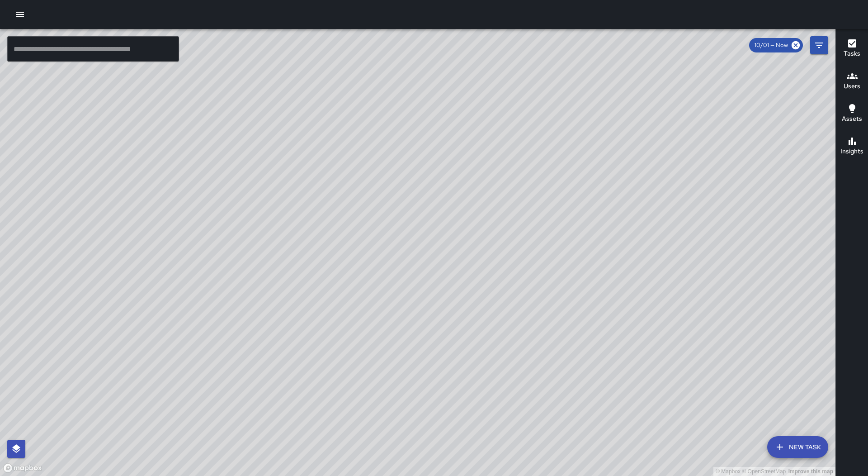  Describe the element at coordinates (852, 49) in the screenshot. I see `button: Tasks` at that location.